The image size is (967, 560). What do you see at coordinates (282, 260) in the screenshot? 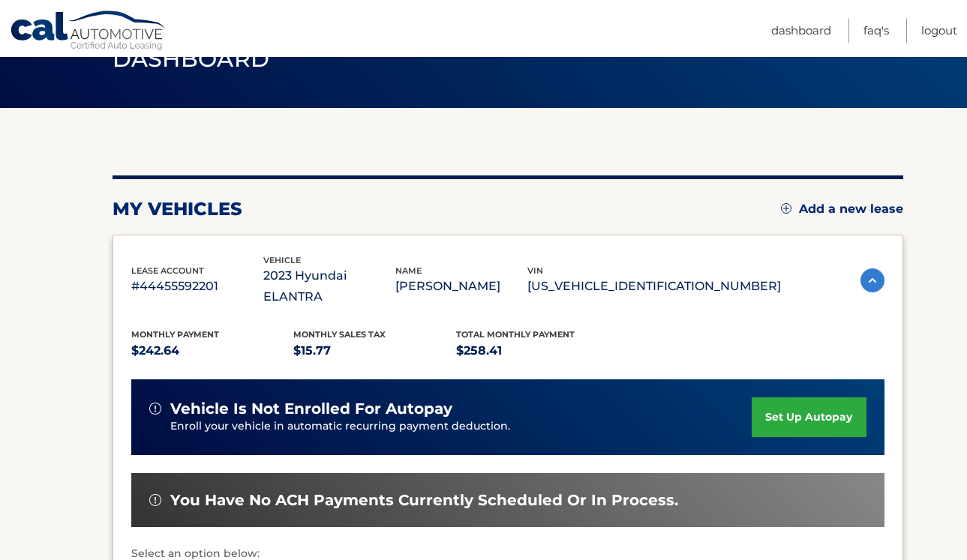
I see `span: vehicle` at bounding box center [282, 260].